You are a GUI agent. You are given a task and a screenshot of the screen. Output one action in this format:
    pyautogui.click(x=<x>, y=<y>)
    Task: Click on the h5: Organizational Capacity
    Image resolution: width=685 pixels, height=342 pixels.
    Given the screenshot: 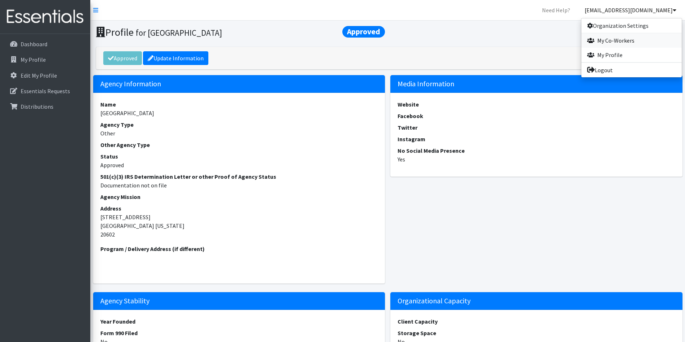 What is the action you would take?
    pyautogui.click(x=536, y=301)
    